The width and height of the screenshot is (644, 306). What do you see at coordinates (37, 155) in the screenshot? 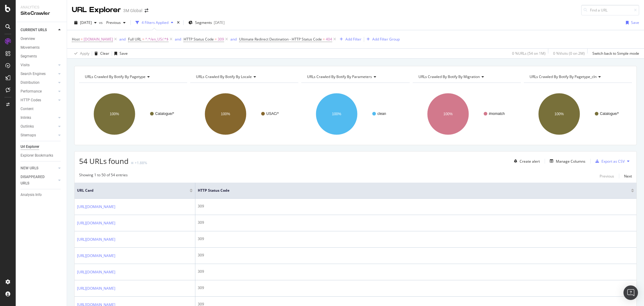
I see `div: Explorer Bookmarks` at bounding box center [37, 155].